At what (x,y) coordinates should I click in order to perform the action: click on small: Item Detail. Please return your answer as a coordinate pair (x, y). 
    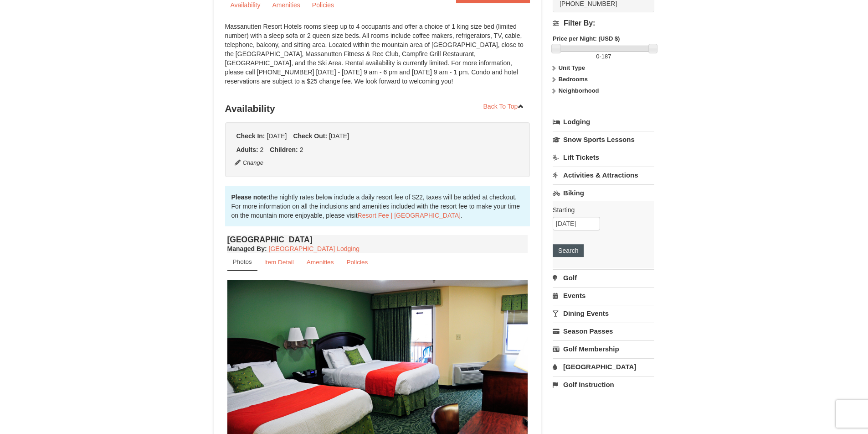
    Looking at the image, I should click on (279, 262).